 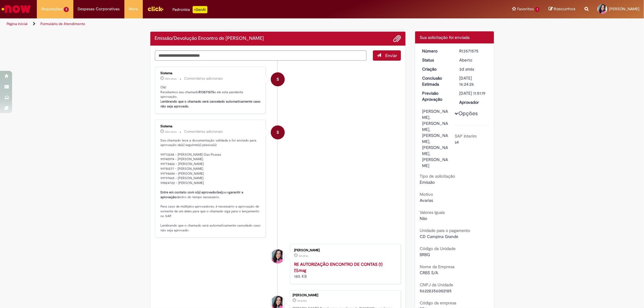 I want to click on time: 26/09/2025 16:24:57, so click(x=304, y=255).